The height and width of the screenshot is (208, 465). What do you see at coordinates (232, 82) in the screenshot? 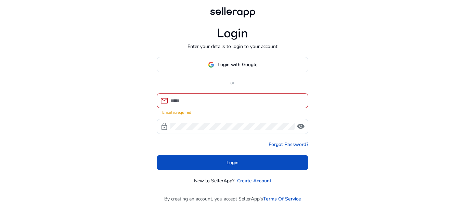
I see `p: or` at bounding box center [232, 82].